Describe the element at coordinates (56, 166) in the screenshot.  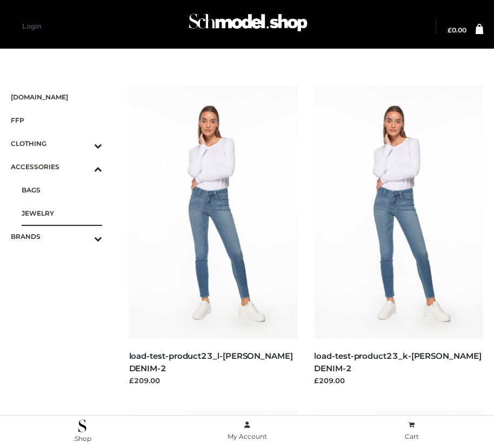
I see `a: ACCESSORIESToggle Submenu` at that location.